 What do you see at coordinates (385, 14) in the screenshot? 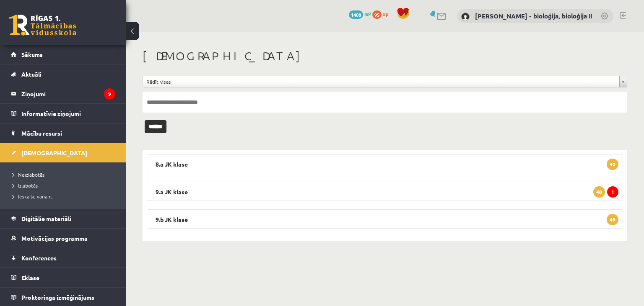
I see `span: xp` at bounding box center [385, 14].